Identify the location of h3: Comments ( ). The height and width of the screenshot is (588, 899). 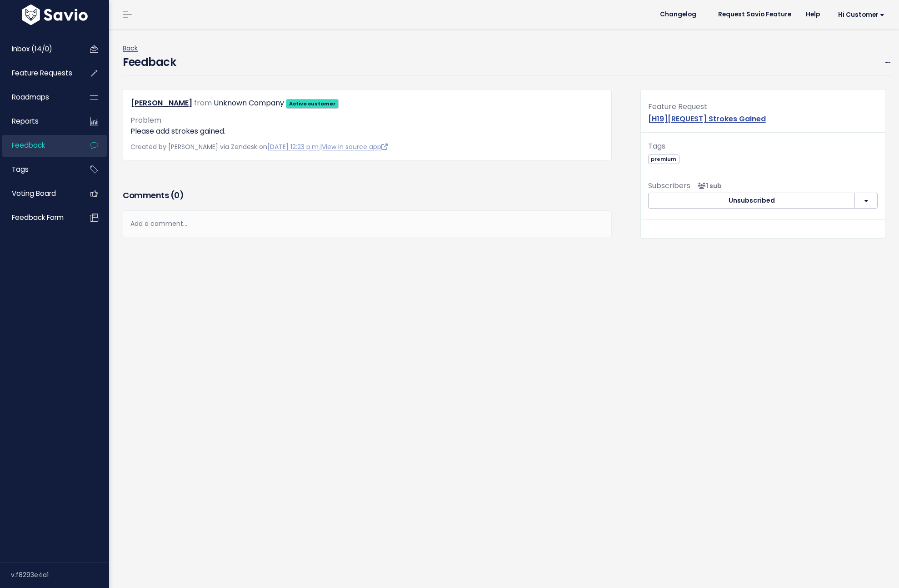
(367, 196).